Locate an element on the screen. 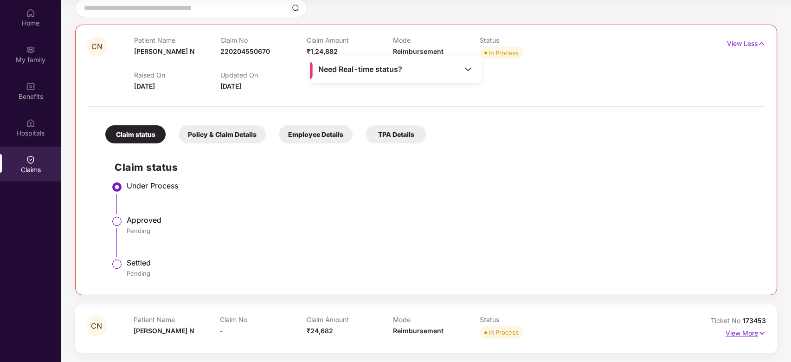  span: Need Real-time status? is located at coordinates (360, 69).